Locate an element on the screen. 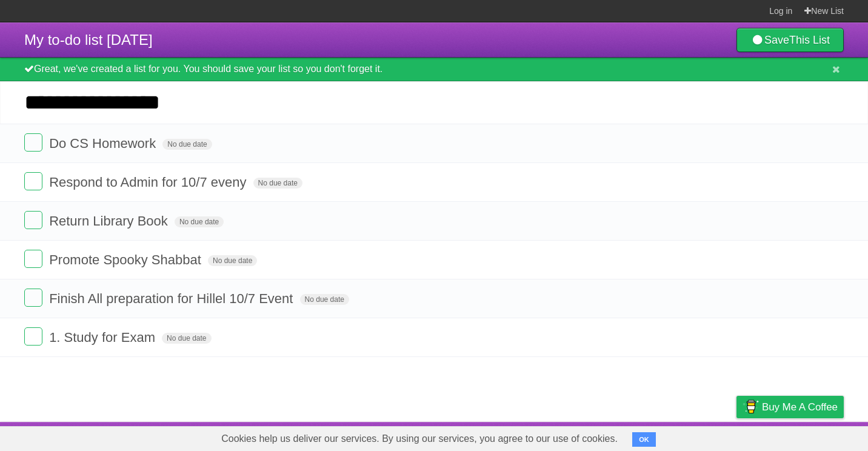 The image size is (868, 451). a: Privacy is located at coordinates (736, 436).